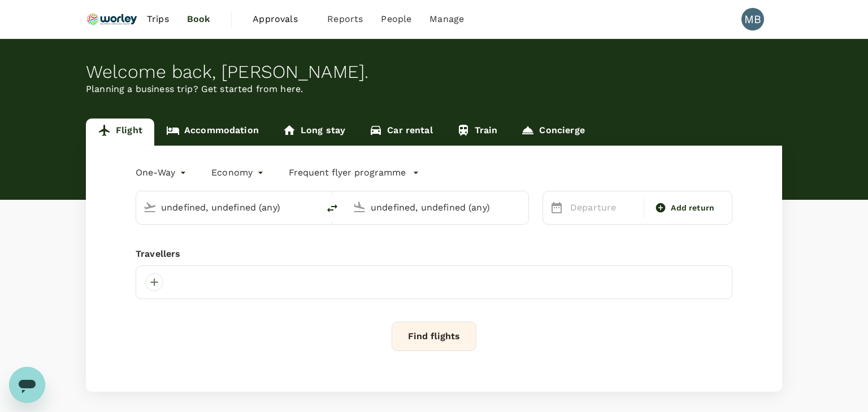  I want to click on button: Find flights, so click(434, 336).